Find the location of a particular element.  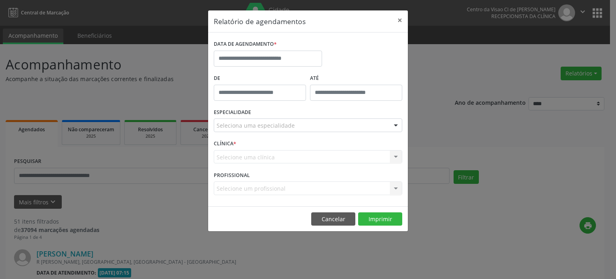

label: PROFISSIONAL is located at coordinates (232, 175).